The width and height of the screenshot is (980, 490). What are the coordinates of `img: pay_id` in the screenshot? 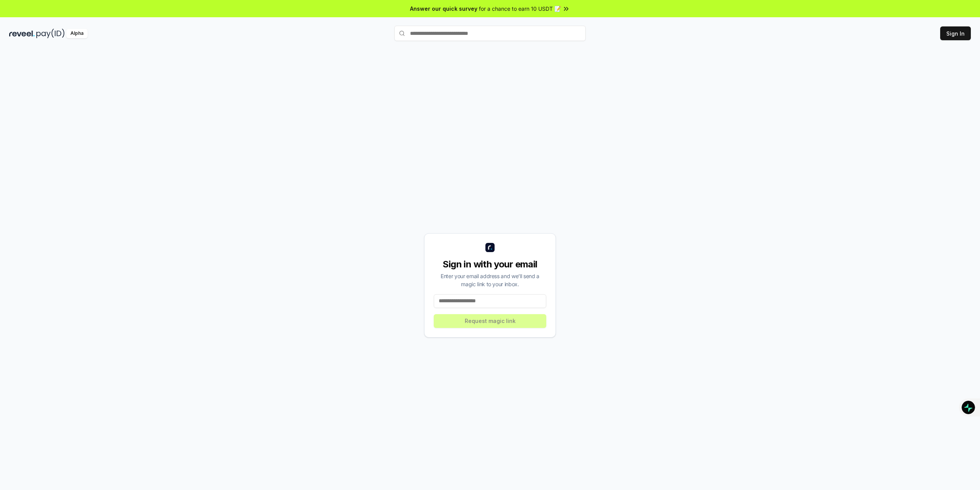 It's located at (50, 34).